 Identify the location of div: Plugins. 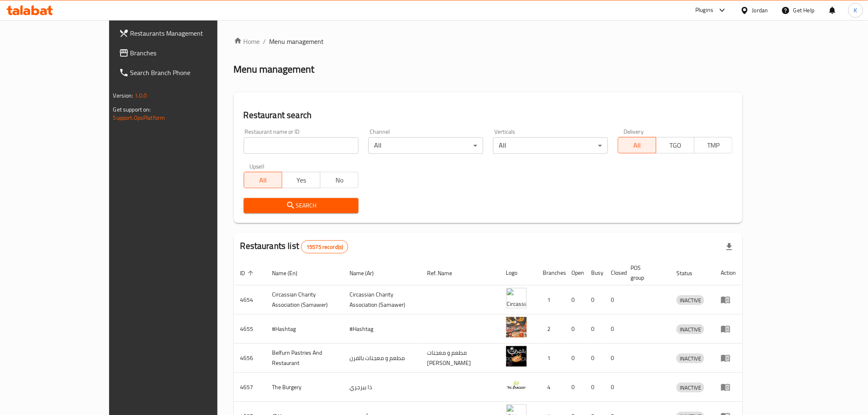
(704, 10).